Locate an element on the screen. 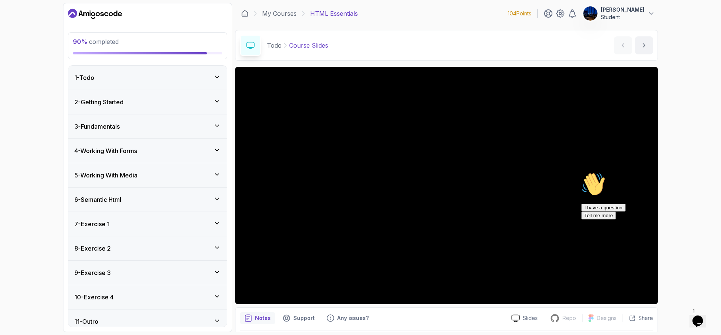  button: Share is located at coordinates (638, 319).